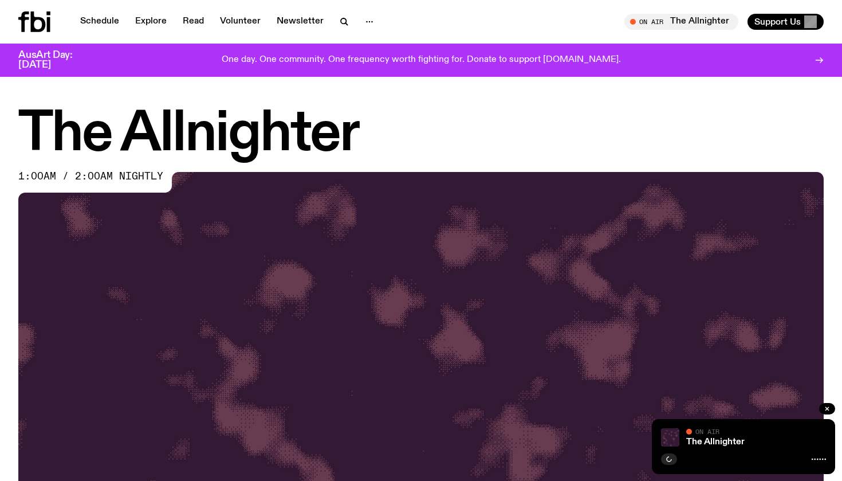 Image resolution: width=842 pixels, height=481 pixels. I want to click on span: Support Us, so click(778, 22).